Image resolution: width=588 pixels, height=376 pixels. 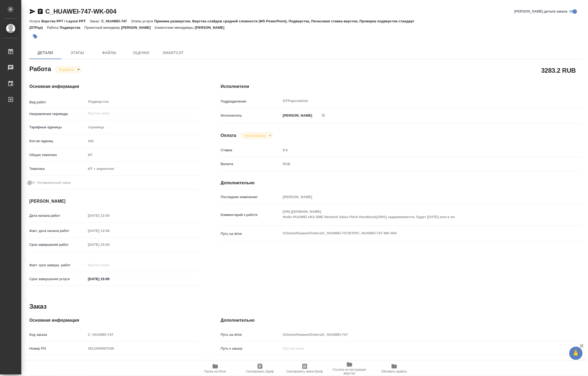 What do you see at coordinates (141, 53) in the screenshot?
I see `span: Оценки` at bounding box center [141, 53].